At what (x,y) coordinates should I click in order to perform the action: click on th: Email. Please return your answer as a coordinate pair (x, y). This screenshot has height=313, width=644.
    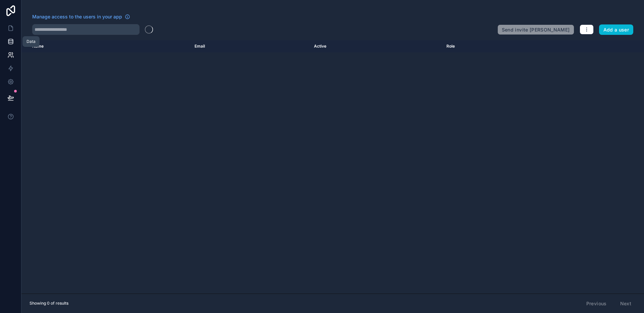
    Looking at the image, I should click on (250, 46).